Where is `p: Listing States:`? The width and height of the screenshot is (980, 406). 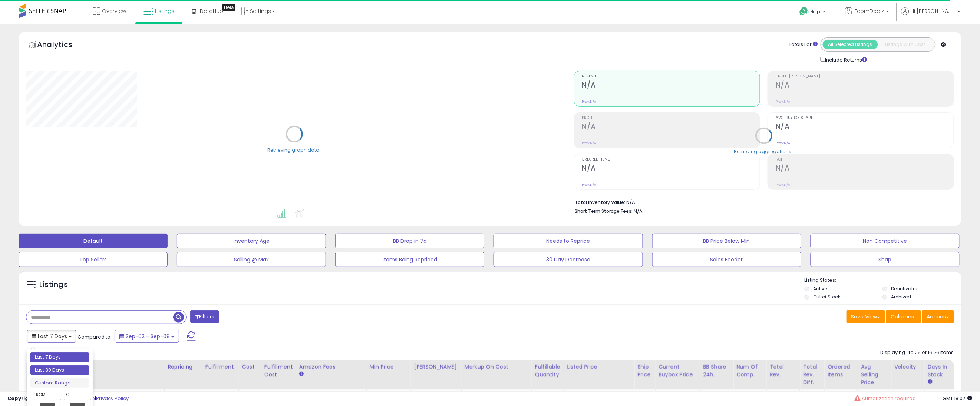 p: Listing States: is located at coordinates (882, 280).